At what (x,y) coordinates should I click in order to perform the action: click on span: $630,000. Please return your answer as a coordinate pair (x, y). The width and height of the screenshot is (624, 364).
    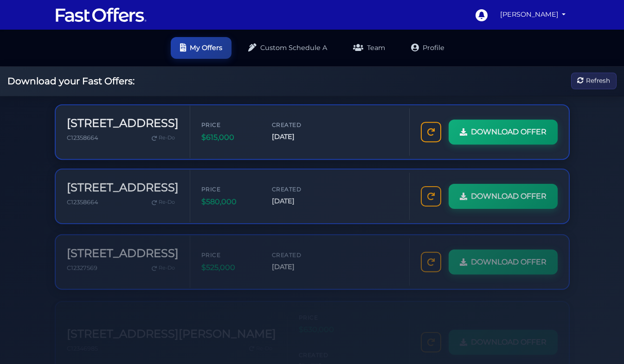
    Looking at the image, I should click on (327, 322).